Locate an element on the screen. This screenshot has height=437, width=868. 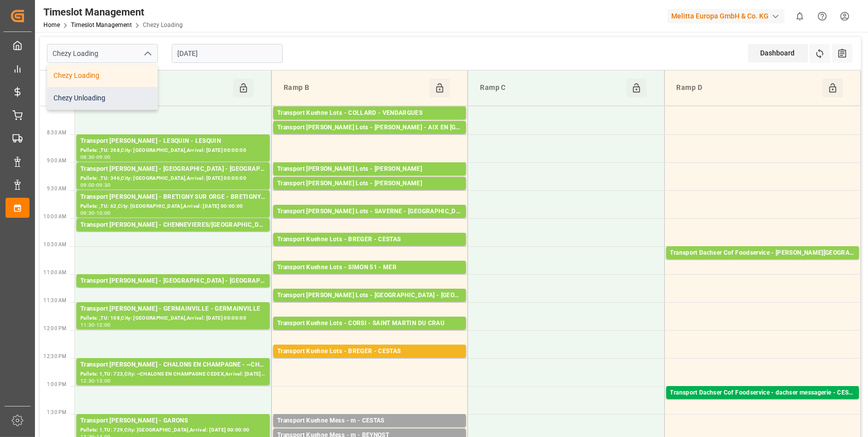
span: 8:30 AM is located at coordinates (56, 132).